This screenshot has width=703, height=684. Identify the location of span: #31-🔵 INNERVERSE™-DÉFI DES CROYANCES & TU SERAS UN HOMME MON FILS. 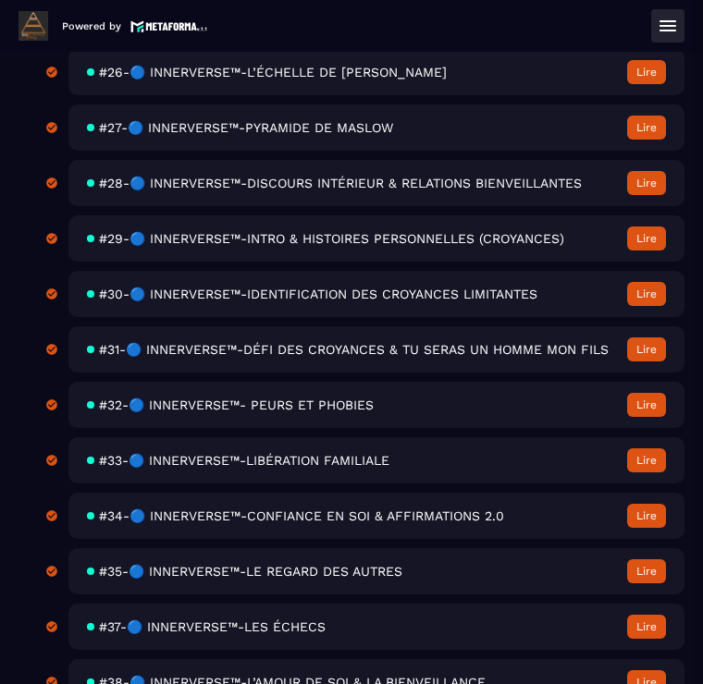
(353, 350).